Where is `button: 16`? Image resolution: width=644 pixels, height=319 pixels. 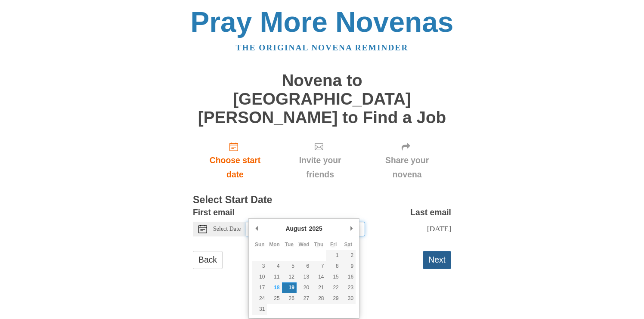
button: 16 is located at coordinates (348, 277).